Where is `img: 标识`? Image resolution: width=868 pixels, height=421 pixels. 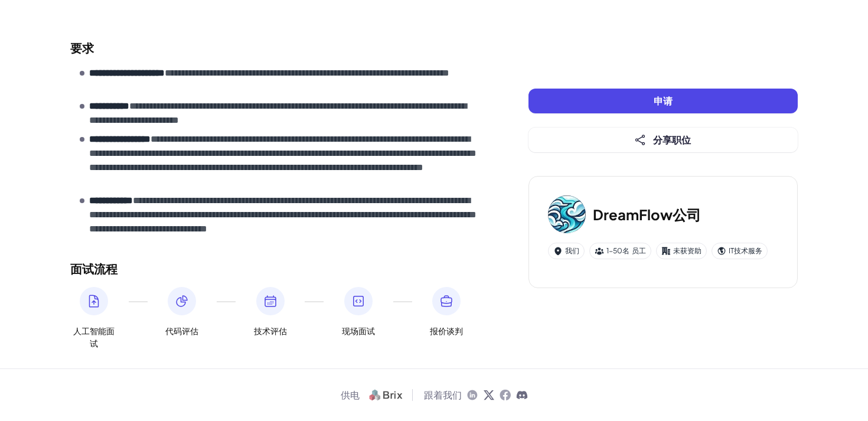 img: 标识 is located at coordinates (385, 395).